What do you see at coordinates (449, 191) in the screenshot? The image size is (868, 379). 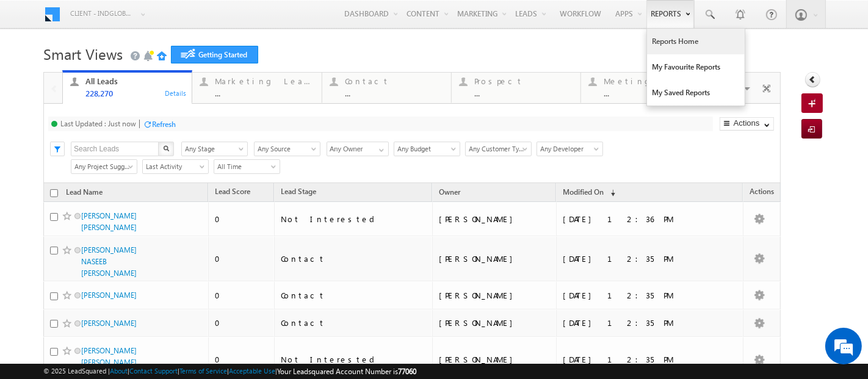 I see `span: Owner` at bounding box center [449, 191].